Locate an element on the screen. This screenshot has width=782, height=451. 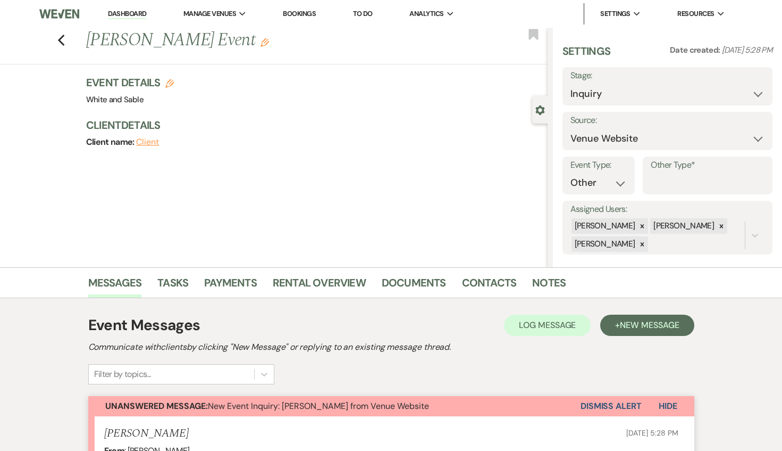
a: Messages is located at coordinates (115, 286).